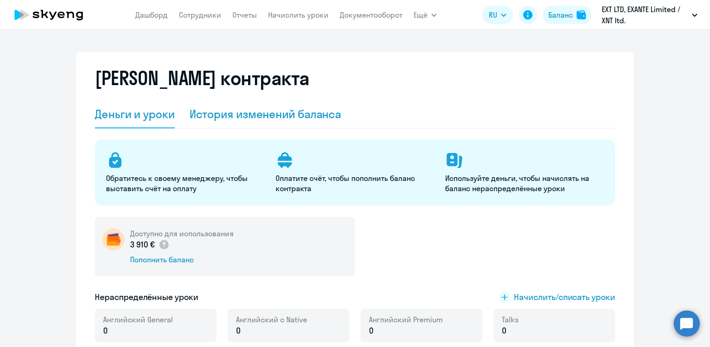 The height and width of the screenshot is (347, 710). What do you see at coordinates (271, 319) in the screenshot?
I see `span: Английский с Native` at bounding box center [271, 319].